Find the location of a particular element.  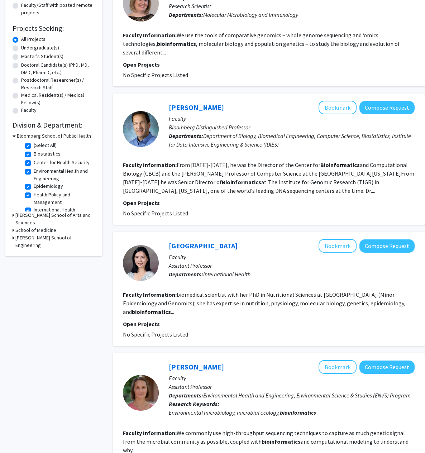

label: Doctoral Candidate(s) (PhD, MD, DMD, PharmD, etc.) is located at coordinates (58, 69).